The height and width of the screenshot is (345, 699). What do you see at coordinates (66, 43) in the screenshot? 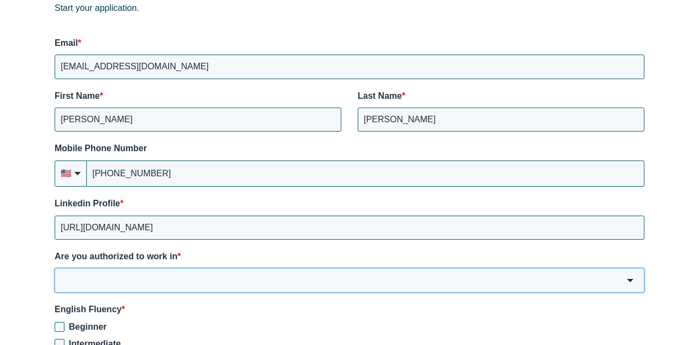
I see `span: Email` at bounding box center [66, 43].